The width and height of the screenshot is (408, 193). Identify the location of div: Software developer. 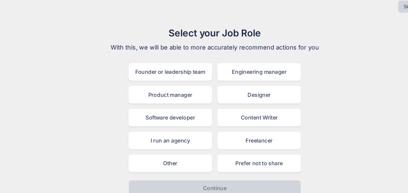
(162, 121).